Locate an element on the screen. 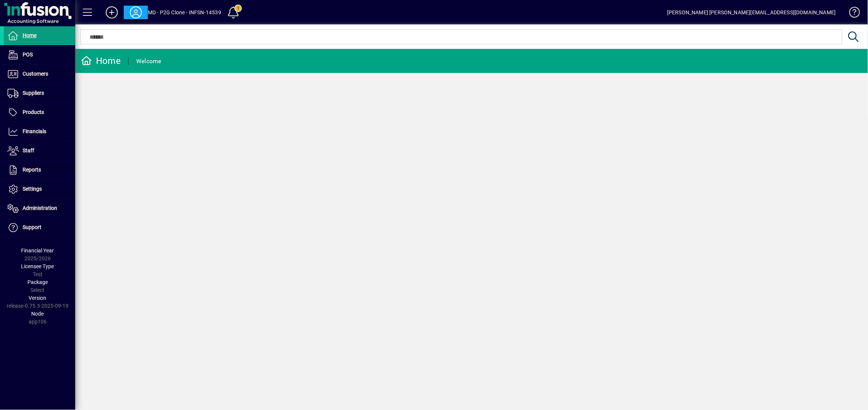 The width and height of the screenshot is (868, 410). a: Customers is located at coordinates (40, 74).